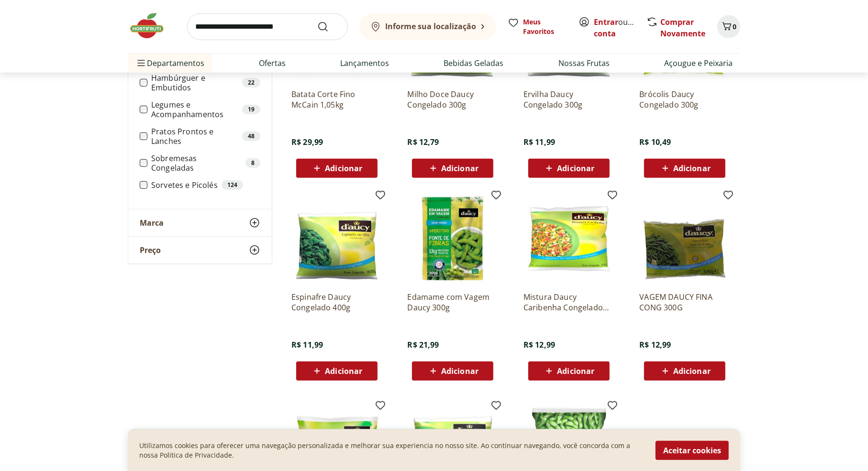 This screenshot has width=868, height=471. Describe the element at coordinates (620, 28) in the screenshot. I see `a: Criar conta` at that location.